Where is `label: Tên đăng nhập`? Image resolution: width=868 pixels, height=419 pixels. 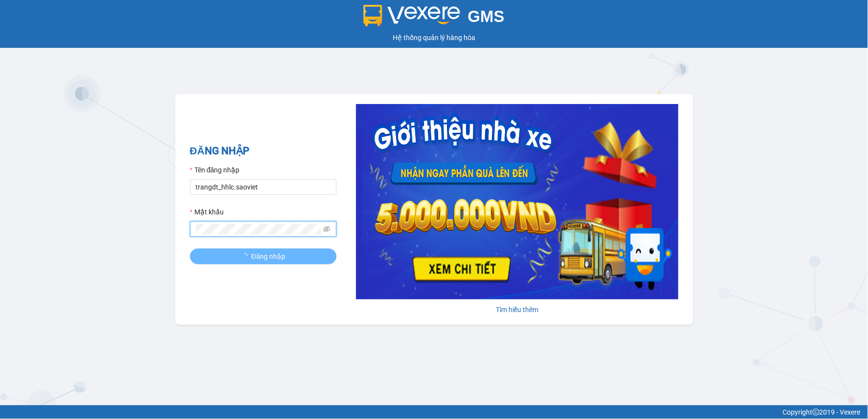 label: Tên đăng nhập is located at coordinates (215, 170).